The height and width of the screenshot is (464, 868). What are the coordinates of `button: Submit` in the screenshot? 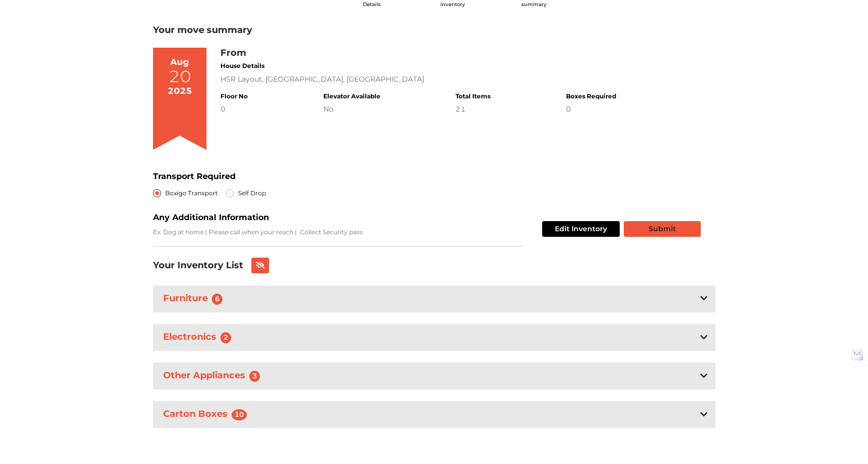 It's located at (662, 229).